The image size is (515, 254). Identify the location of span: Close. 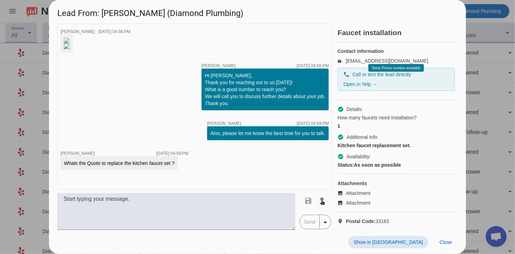
(446, 242).